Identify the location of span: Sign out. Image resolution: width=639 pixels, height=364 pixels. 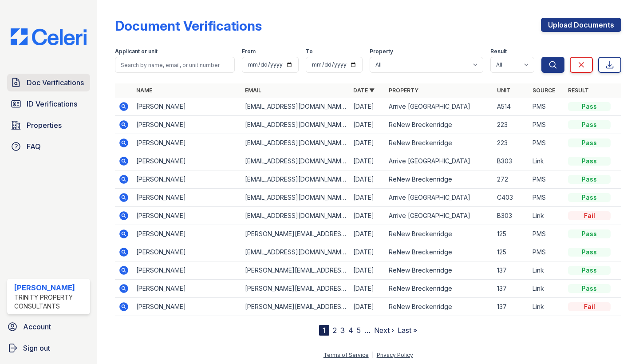
(37, 347).